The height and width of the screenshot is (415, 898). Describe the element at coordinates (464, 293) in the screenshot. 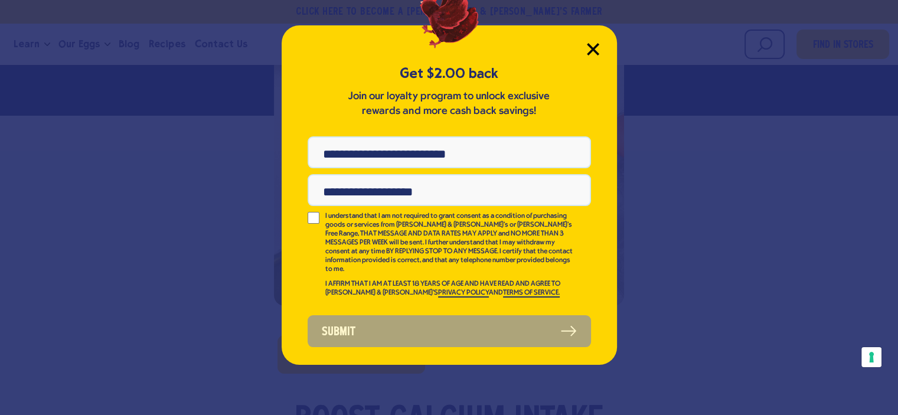

I see `a: PRIVACY POLICY` at that location.